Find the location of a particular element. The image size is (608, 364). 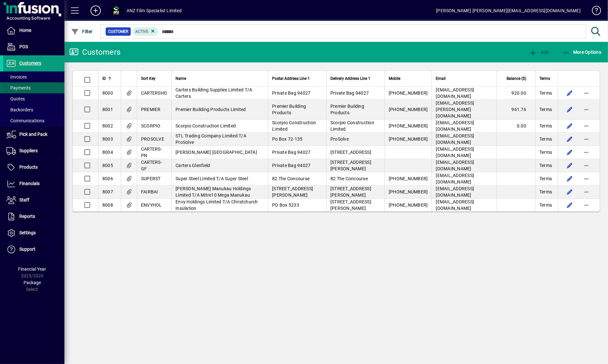

div: Balance ($) is located at coordinates (516, 78).